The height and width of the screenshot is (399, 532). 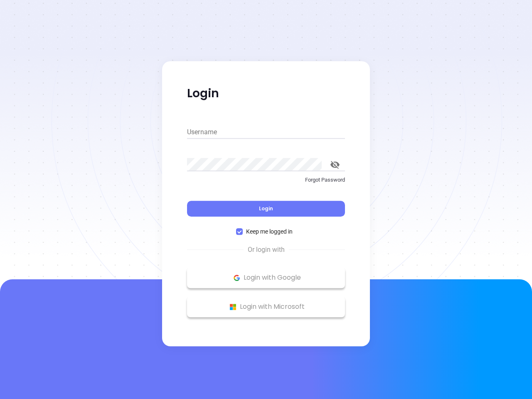 I want to click on span: Or login with, so click(x=266, y=250).